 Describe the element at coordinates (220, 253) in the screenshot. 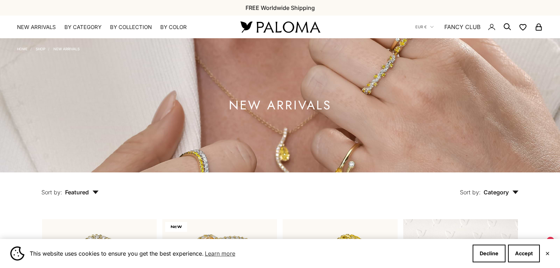

I see `a: Learn more` at that location.